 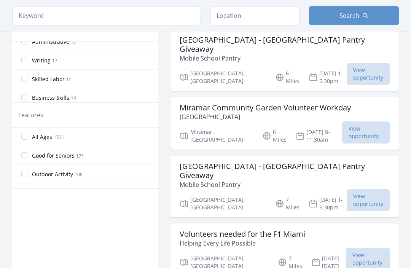 What do you see at coordinates (78, 175) in the screenshot?
I see `span: 108` at bounding box center [78, 175].